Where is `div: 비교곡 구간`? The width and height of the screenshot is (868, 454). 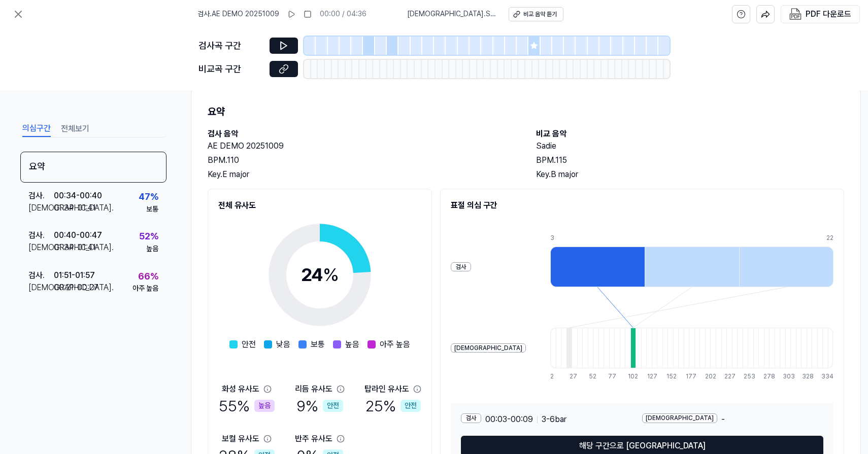
div: 비교곡 구간 is located at coordinates (231, 69).